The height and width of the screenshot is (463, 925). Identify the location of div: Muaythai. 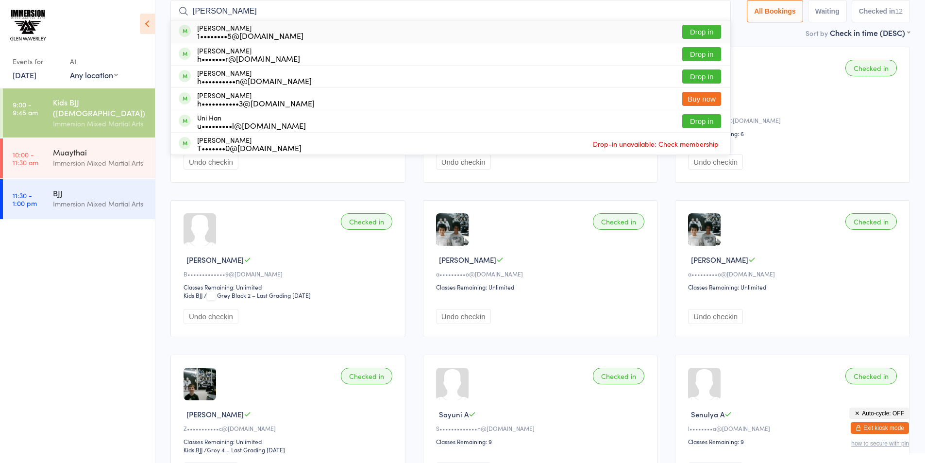
(100, 152).